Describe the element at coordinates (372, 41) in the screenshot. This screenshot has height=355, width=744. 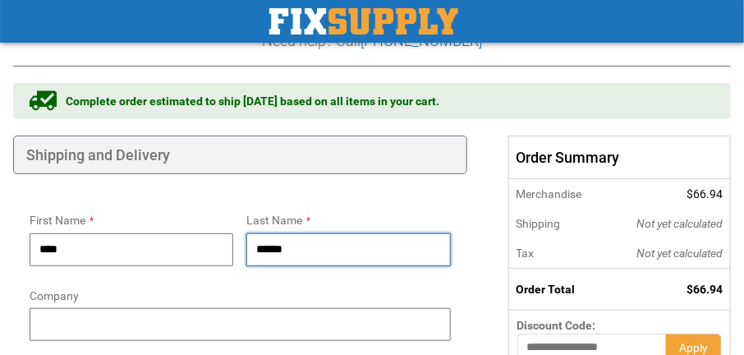
I see `h3: Need help? Call` at that location.